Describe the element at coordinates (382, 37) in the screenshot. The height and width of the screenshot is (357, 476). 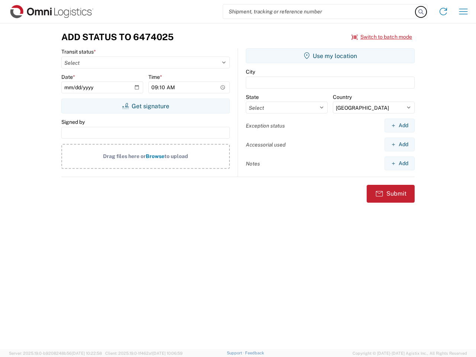
I see `button: Switch to batch mode` at that location.